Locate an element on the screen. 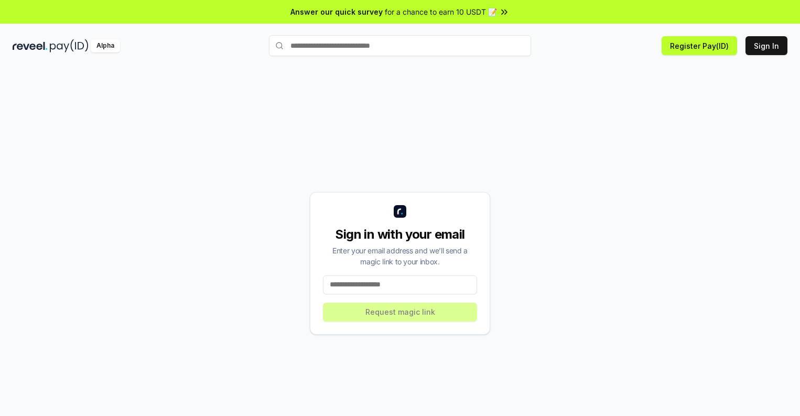  img: pay_id is located at coordinates (69, 46).